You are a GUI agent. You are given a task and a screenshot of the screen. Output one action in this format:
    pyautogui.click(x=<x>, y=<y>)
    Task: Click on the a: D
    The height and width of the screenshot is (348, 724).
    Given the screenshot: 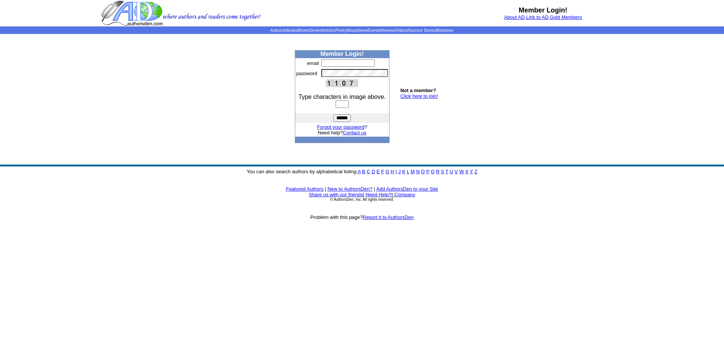 What is the action you would take?
    pyautogui.click(x=373, y=171)
    